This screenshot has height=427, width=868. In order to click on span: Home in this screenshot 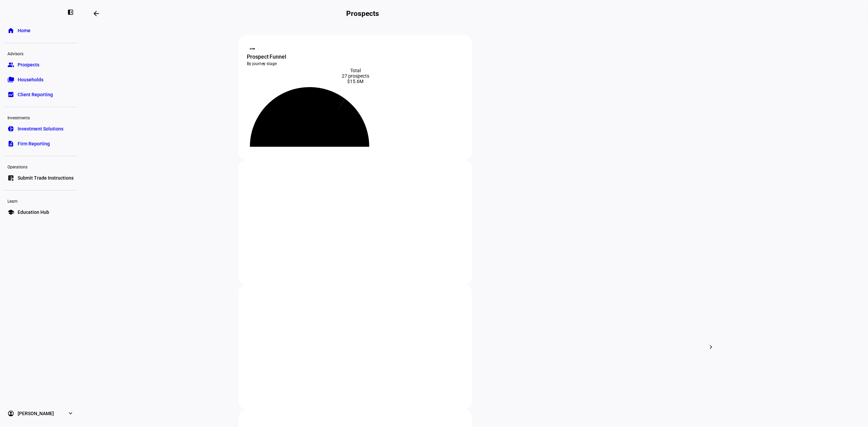, I will do `click(24, 30)`.